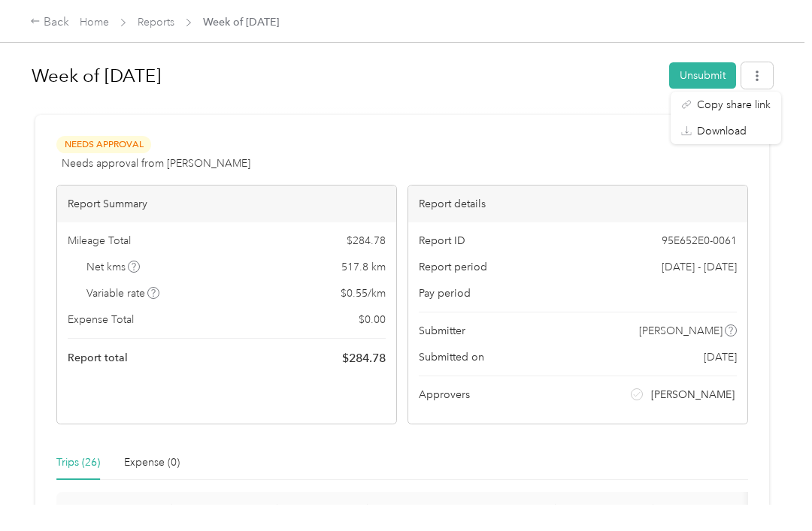 This screenshot has width=812, height=531. What do you see at coordinates (363, 266) in the screenshot?
I see `span: 517.8 km` at bounding box center [363, 266].